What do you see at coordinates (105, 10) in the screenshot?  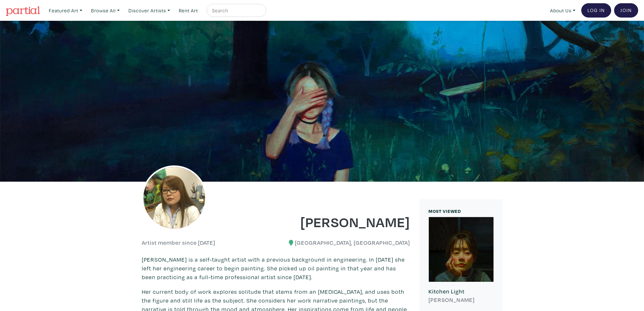 I see `a: Browse All` at bounding box center [105, 10].